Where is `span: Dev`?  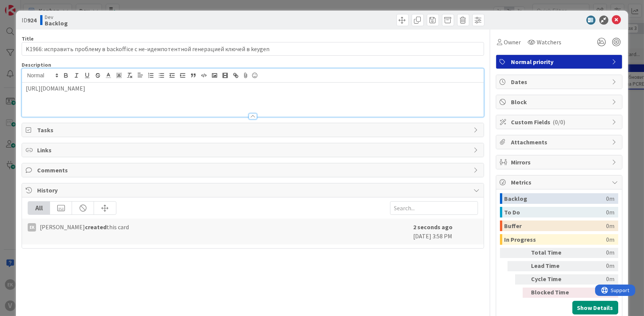 span: Dev is located at coordinates (56, 17).